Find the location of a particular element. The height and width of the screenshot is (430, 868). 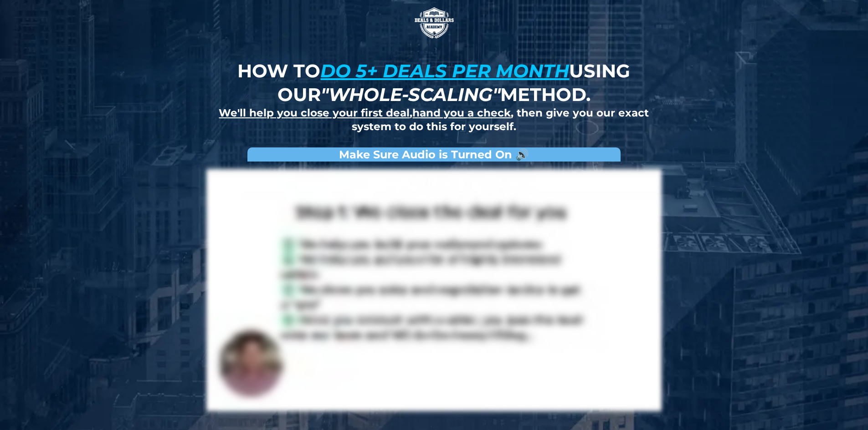

u: do 5+ deals per month is located at coordinates (445, 71).